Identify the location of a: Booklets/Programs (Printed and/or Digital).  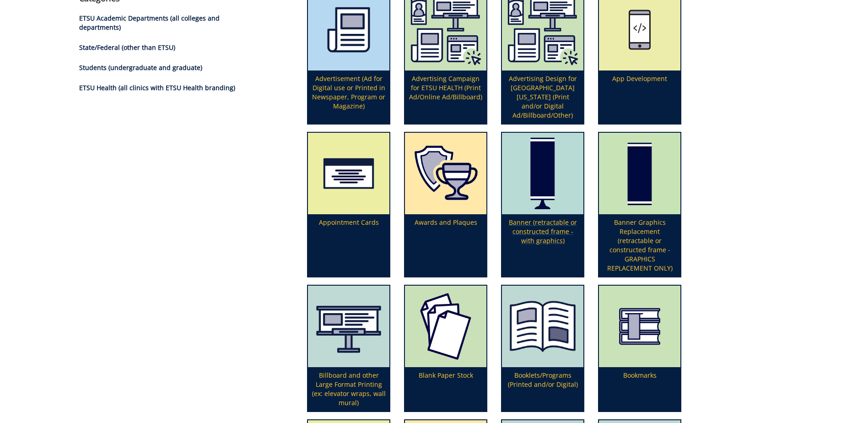
(543, 348).